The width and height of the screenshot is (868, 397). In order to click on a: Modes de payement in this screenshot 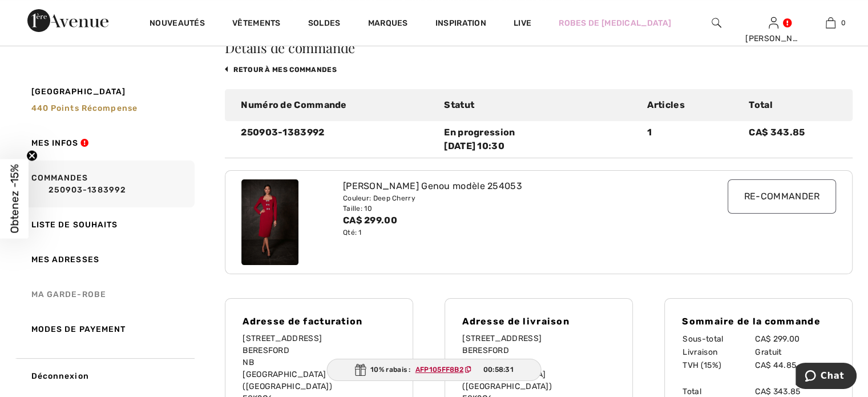, I will do `click(104, 329)`.